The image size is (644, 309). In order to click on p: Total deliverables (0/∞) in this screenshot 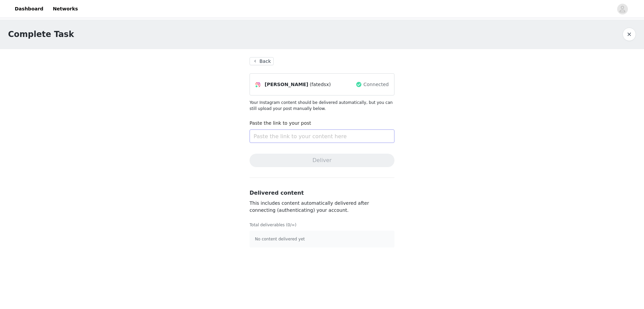, I will do `click(322, 225)`.